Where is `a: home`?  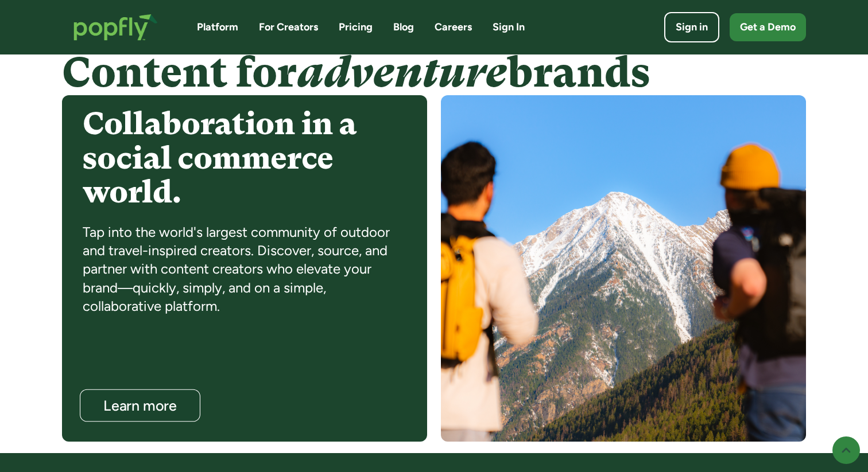 a: home is located at coordinates (115, 27).